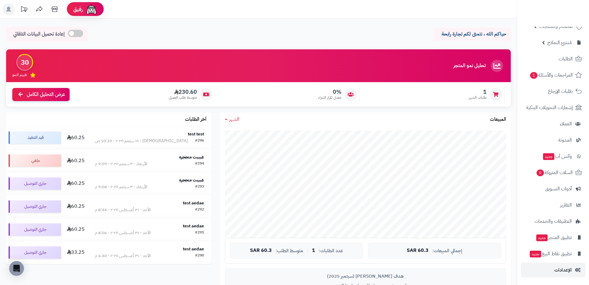 This screenshot has width=589, height=285. I want to click on h3: المبيعات, so click(498, 120).